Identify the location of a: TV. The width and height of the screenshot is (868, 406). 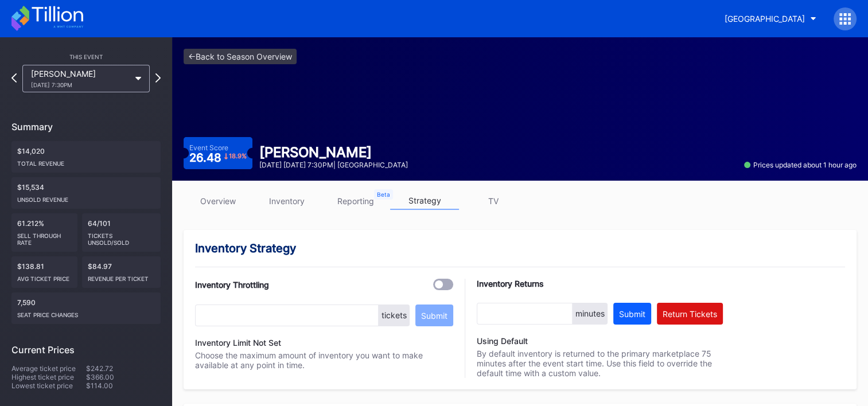
(493, 201).